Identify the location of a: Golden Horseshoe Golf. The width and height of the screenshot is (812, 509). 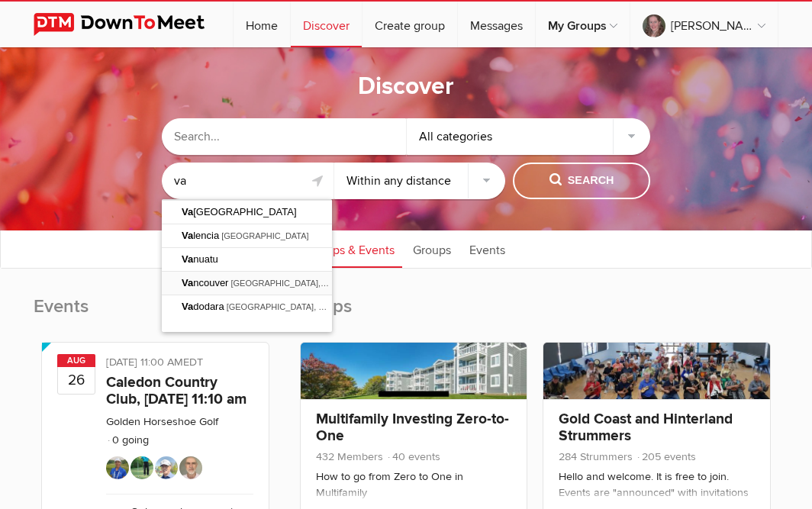
(162, 421).